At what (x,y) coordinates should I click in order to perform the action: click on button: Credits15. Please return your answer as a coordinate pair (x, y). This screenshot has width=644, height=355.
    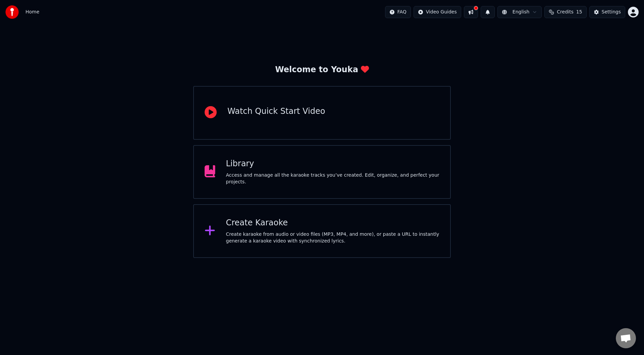
    Looking at the image, I should click on (565, 12).